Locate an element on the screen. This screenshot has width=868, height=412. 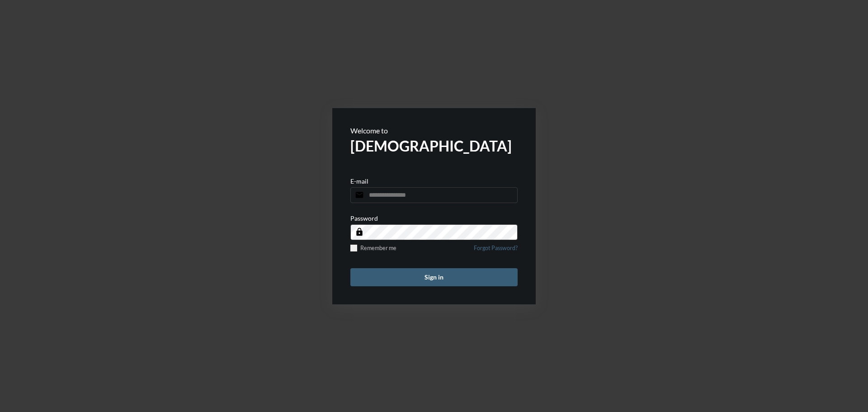
a: Forgot Password? is located at coordinates (496, 250).